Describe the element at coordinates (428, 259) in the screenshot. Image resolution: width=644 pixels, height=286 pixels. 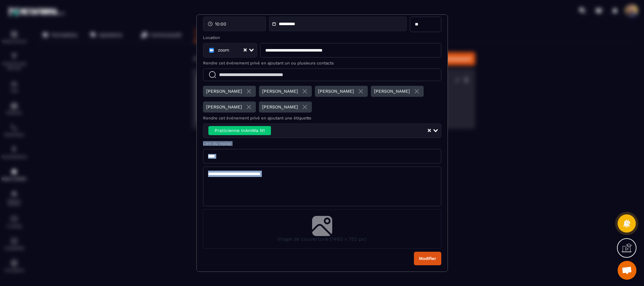
I see `button: Modifier` at that location.